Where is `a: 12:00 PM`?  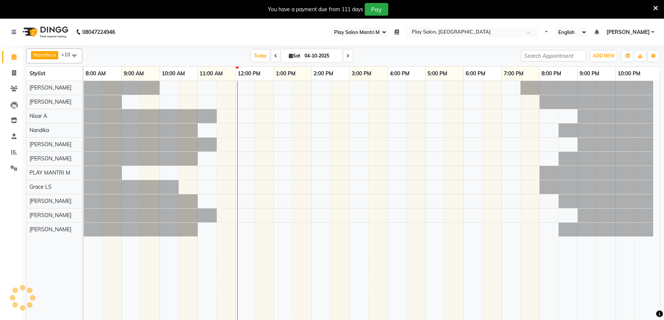 a: 12:00 PM is located at coordinates (249, 74).